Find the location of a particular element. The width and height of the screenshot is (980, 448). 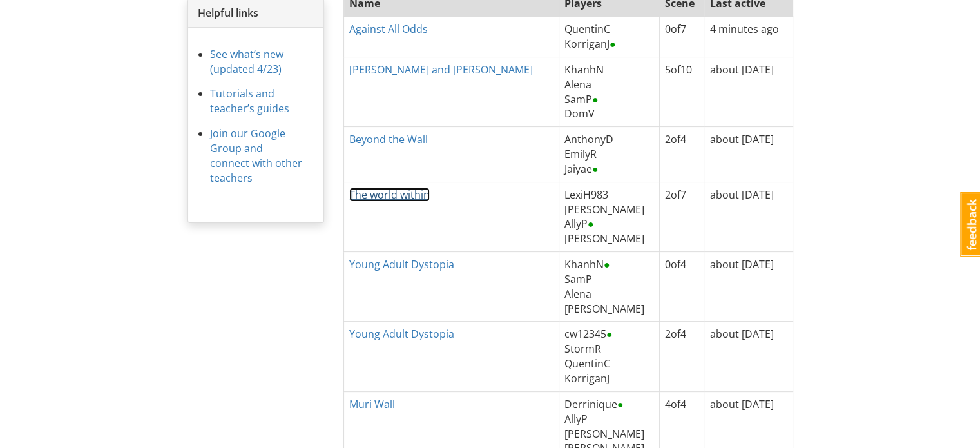

span: EmilyR is located at coordinates (581, 154).